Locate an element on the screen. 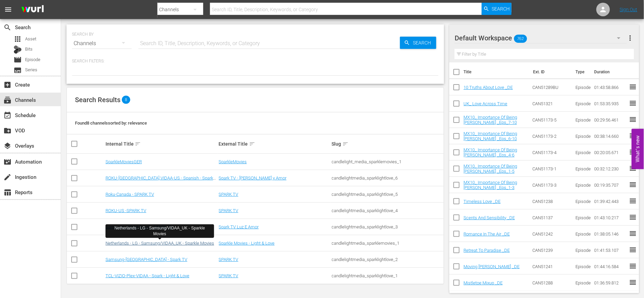 The width and height of the screenshot is (644, 298). img: ans4CAIJ8jUAAAAAAAAAAAAAAAAAAAAAAAAgQb4GAAAAAAAAAAAAAAAAAAAAAAAAJMjXAAAAAAAAAAAAAAAAAAAAAAAAgAT5G... is located at coordinates (32, 9).